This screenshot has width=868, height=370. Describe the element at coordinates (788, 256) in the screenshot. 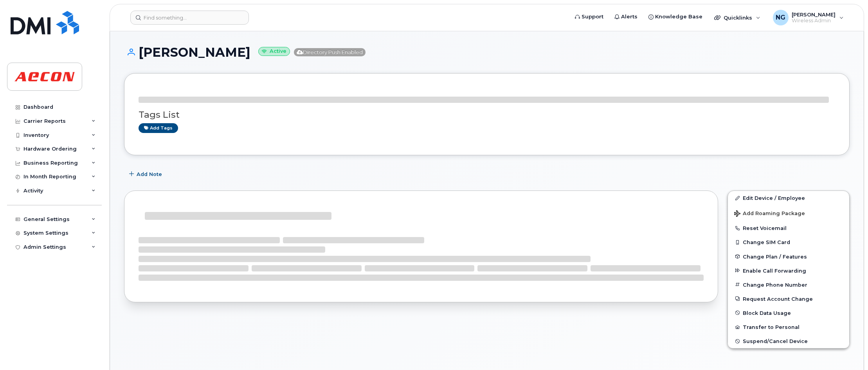

I see `button: Change Plan / Features` at that location.